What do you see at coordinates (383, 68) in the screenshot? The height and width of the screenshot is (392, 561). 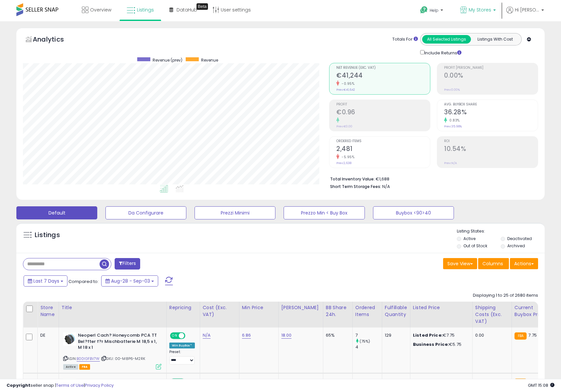 I see `span: Net Revenue (Exc. VAT)` at bounding box center [383, 68].